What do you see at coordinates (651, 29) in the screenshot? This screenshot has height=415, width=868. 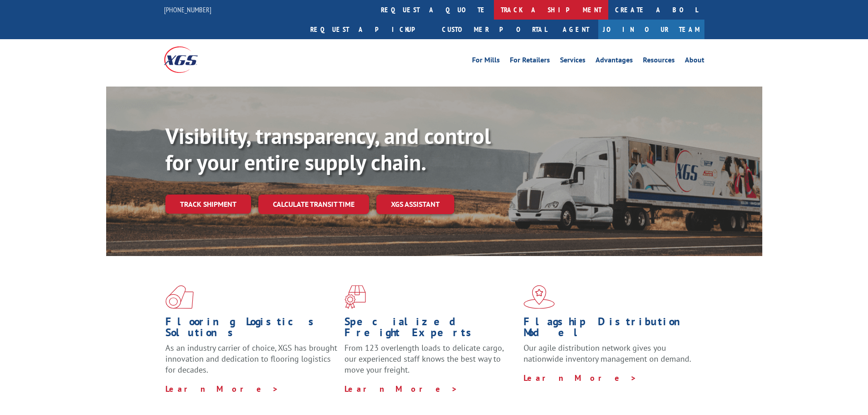 I see `a: Join Our Team` at bounding box center [651, 29].